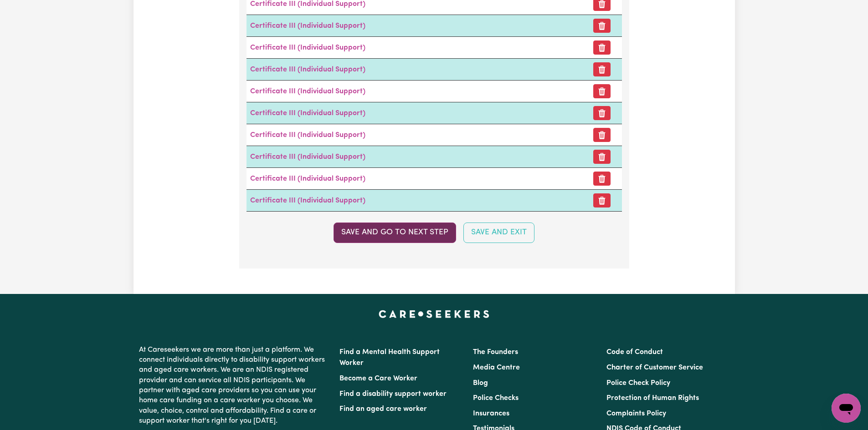 This screenshot has height=430, width=868. Describe the element at coordinates (395, 233) in the screenshot. I see `button: Save and go to next step` at that location.